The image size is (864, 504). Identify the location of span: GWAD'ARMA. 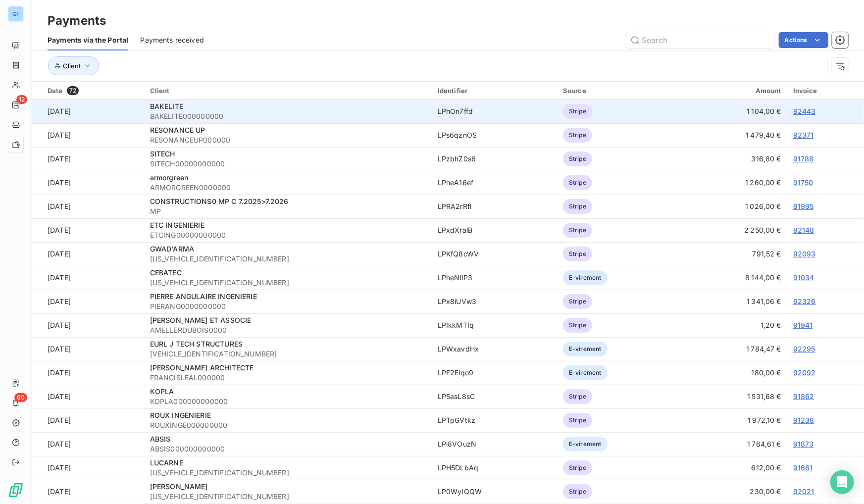
(172, 249).